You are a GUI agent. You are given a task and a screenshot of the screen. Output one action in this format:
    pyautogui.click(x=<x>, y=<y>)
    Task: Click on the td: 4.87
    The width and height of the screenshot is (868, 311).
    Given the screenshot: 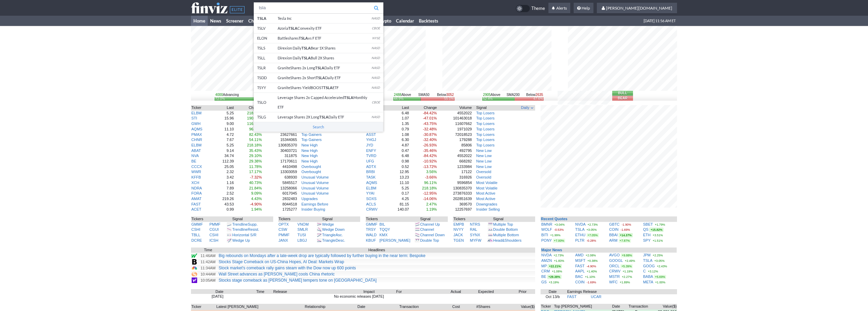 What is the action you would take?
    pyautogui.click(x=399, y=145)
    